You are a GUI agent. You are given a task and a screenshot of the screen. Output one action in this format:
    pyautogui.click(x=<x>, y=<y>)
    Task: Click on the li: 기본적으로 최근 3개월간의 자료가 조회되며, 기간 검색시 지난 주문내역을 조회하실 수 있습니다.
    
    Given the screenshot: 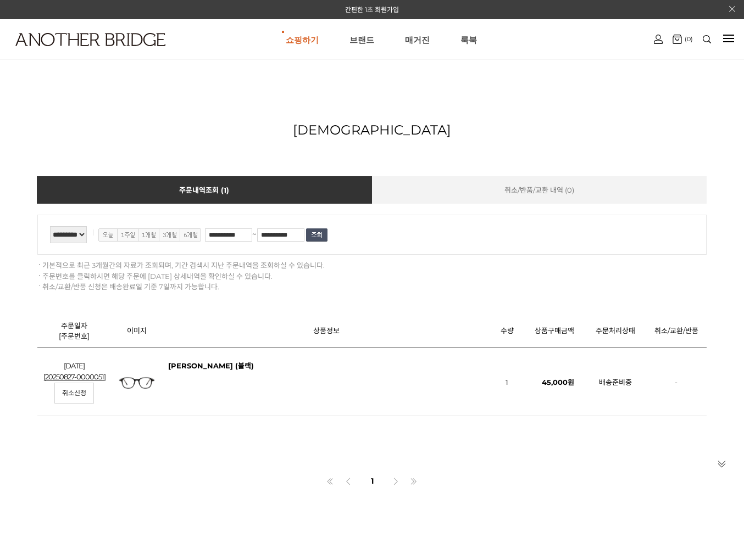 What is the action you would take?
    pyautogui.click(x=372, y=266)
    